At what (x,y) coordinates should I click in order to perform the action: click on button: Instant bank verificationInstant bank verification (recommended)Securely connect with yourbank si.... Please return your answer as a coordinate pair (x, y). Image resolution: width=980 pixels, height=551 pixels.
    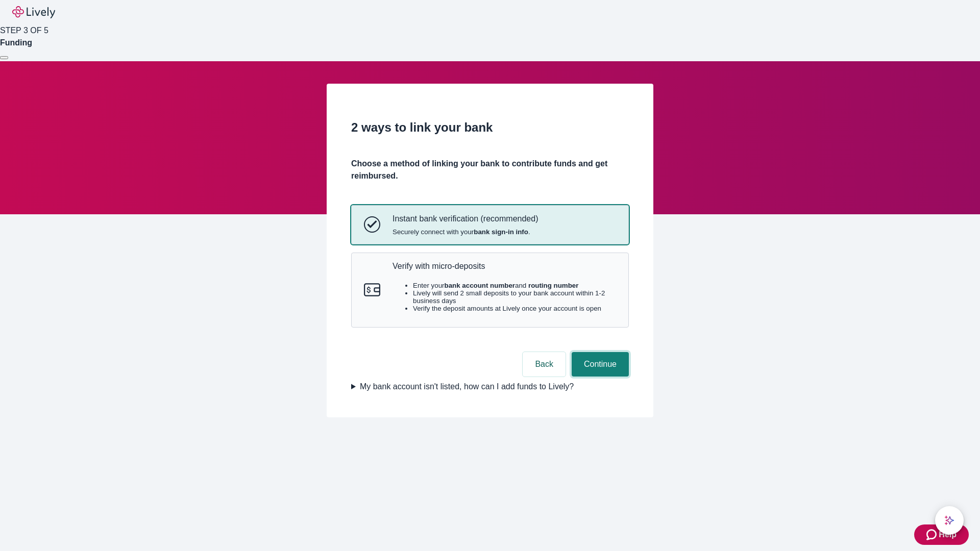
    Looking at the image, I should click on (490, 224).